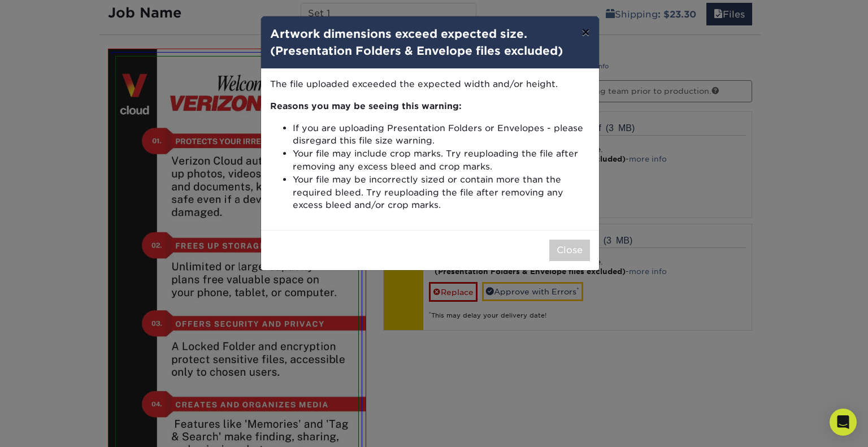 The image size is (868, 447). I want to click on li: Your file may include crop marks. Try reuploading the file after removing any excess bleed and cr..., so click(441, 160).